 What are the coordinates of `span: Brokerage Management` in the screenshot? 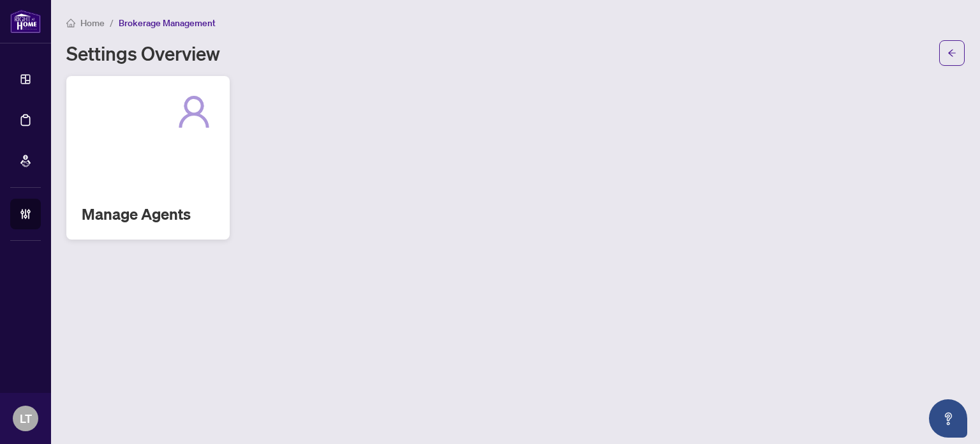 It's located at (167, 23).